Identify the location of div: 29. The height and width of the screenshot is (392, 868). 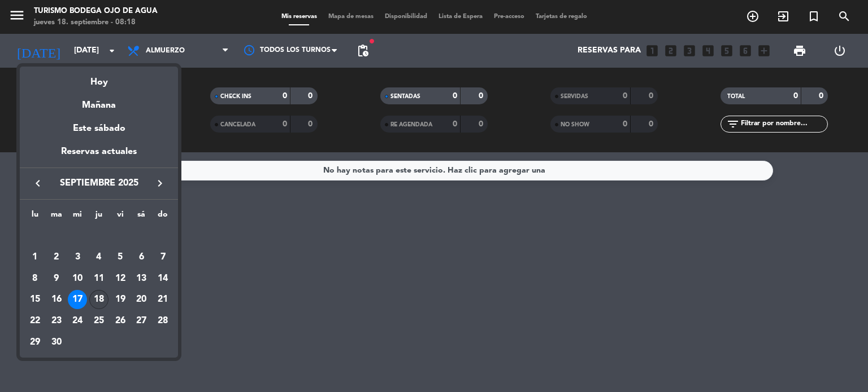
(35, 342).